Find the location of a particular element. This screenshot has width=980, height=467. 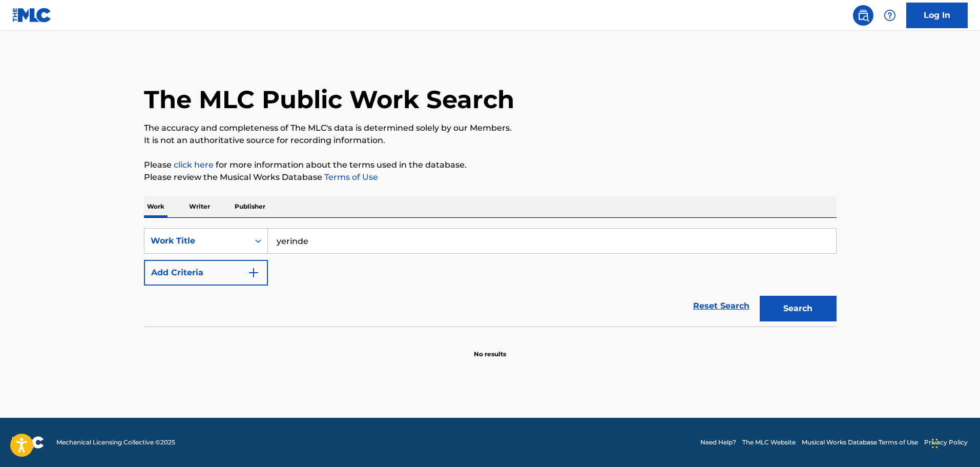

button: Add Criteria is located at coordinates (206, 273).